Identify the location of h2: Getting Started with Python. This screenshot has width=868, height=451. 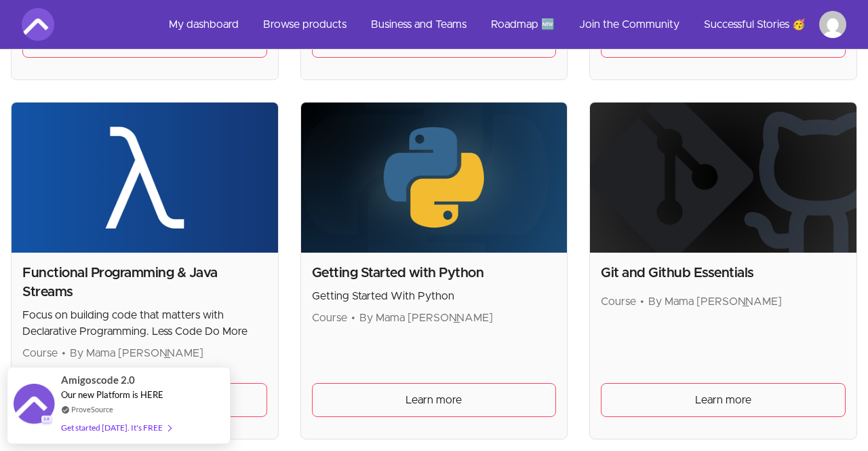
(434, 272).